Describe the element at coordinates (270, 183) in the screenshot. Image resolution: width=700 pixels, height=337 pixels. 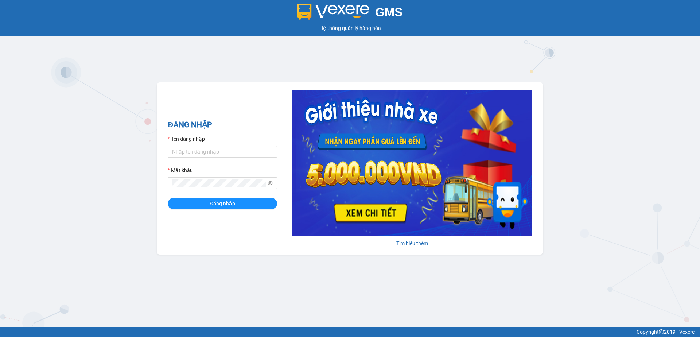
I see `span: eye-invisible` at that location.